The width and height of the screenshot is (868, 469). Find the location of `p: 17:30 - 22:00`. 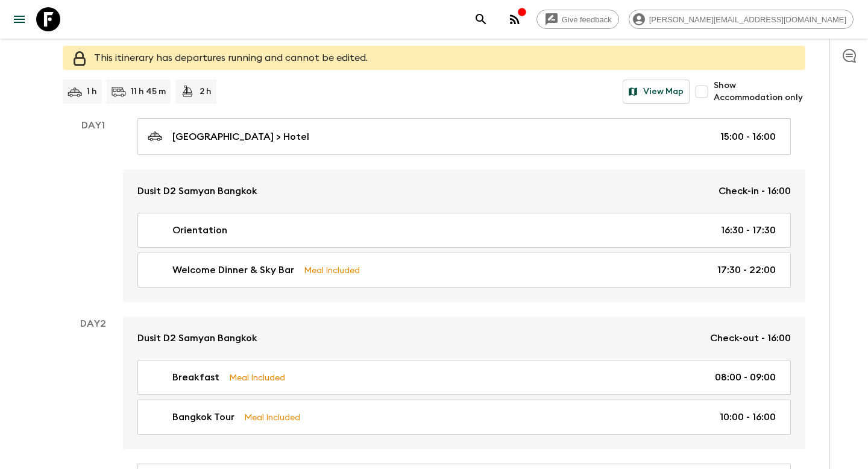

p: 17:30 - 22:00 is located at coordinates (746, 270).